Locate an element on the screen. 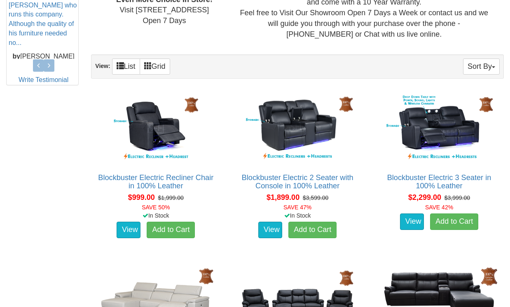  b: by is located at coordinates (16, 56).